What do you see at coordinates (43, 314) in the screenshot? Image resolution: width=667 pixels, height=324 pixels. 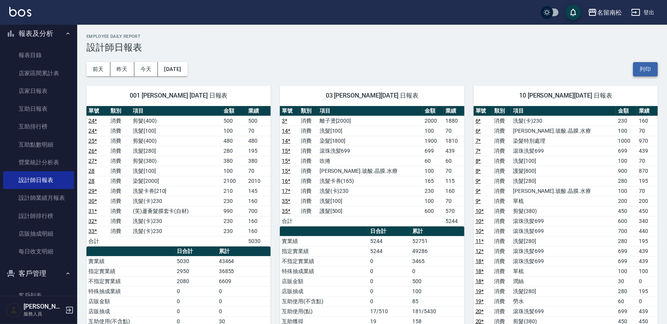 I see `p: 服務人員` at bounding box center [43, 314].